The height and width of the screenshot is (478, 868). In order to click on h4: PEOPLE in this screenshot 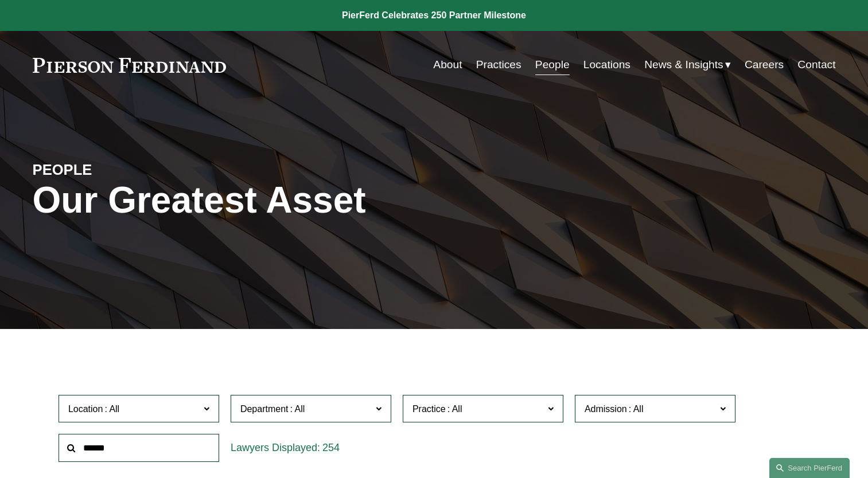, I will do `click(133, 170)`.